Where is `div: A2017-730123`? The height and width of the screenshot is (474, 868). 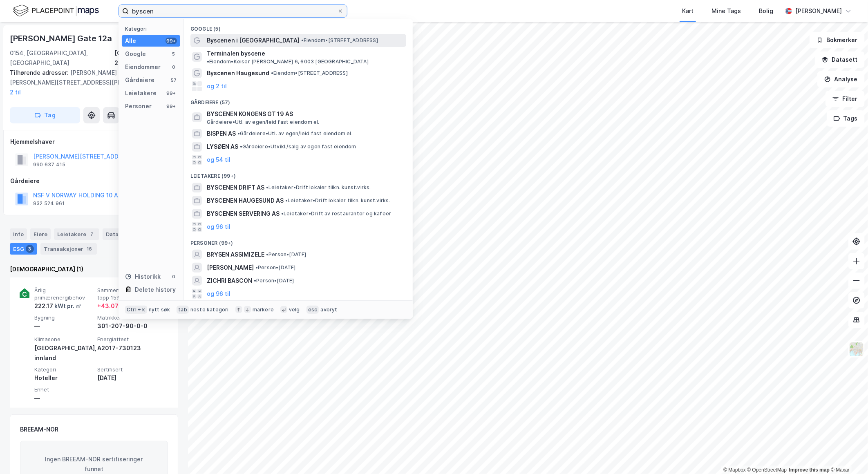
div: A2017-730123 is located at coordinates (127, 348).